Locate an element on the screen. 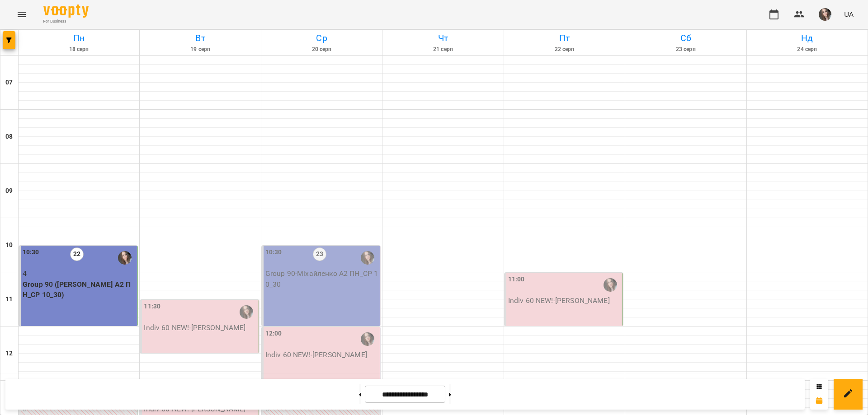 The height and width of the screenshot is (415, 868). span: UA is located at coordinates (848, 14).